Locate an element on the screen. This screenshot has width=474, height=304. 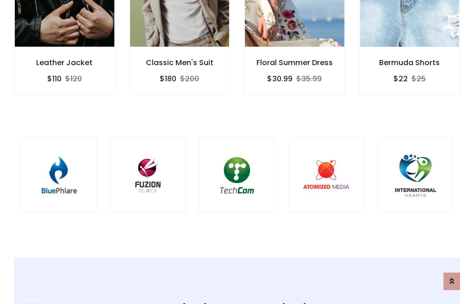
h6: Leather Jacket is located at coordinates (64, 62).